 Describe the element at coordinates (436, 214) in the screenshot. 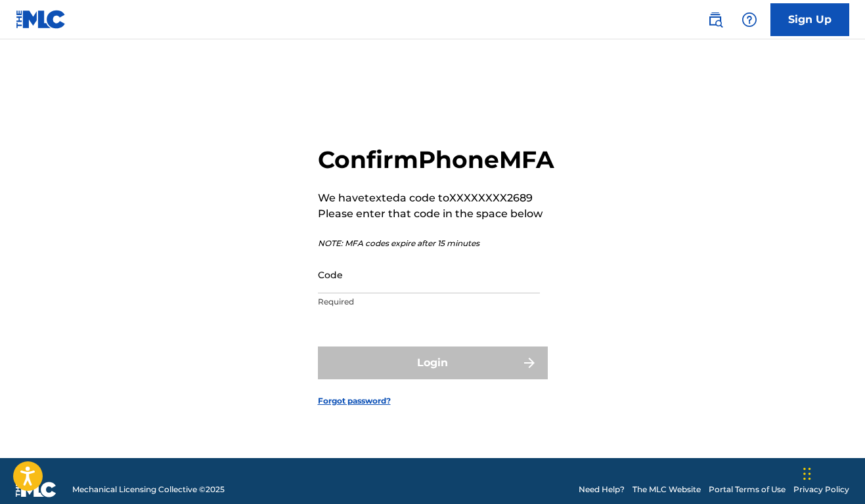

I see `p: Please enter that code in the space below` at that location.